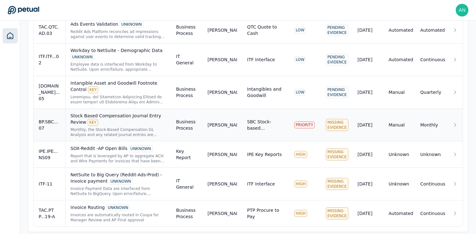 The width and height of the screenshot is (476, 234). Describe the element at coordinates (49, 125) in the screenshot. I see `div: BP.SBC...07` at that location.